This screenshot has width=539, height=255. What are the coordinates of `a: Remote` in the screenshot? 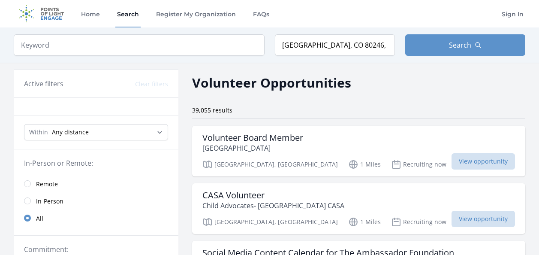 It's located at (96, 183).